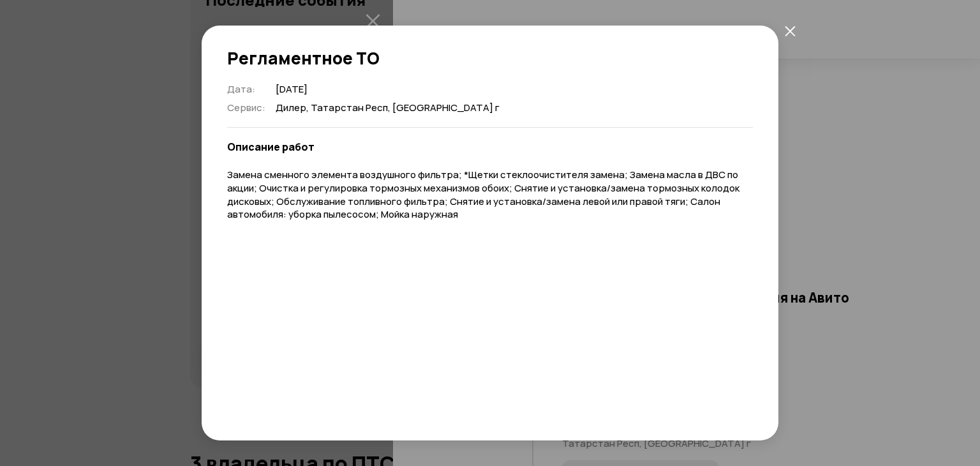  Describe the element at coordinates (790, 31) in the screenshot. I see `button: закрыть` at that location.